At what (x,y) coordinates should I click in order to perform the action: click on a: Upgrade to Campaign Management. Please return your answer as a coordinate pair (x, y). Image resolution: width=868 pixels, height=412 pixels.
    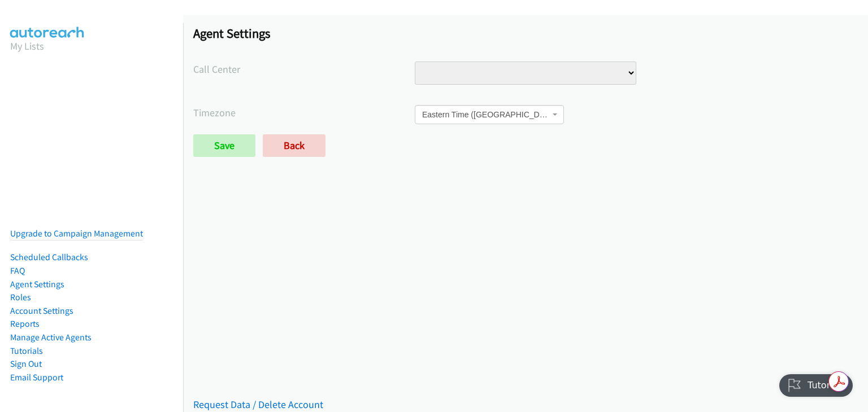
    Looking at the image, I should click on (76, 233).